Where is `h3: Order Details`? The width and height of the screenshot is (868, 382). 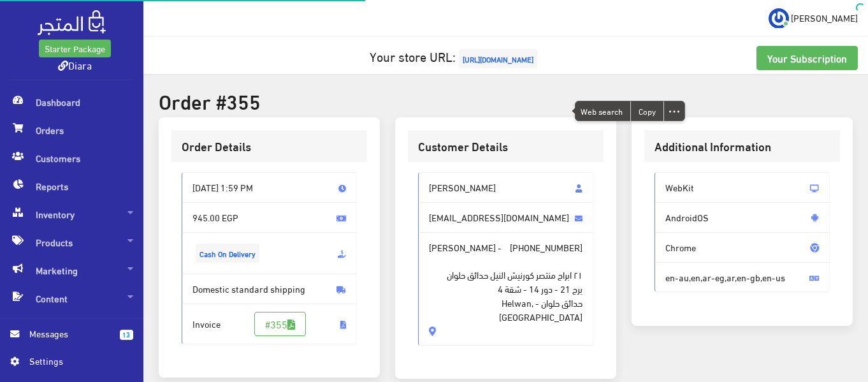
h3: Order Details is located at coordinates (269, 145).